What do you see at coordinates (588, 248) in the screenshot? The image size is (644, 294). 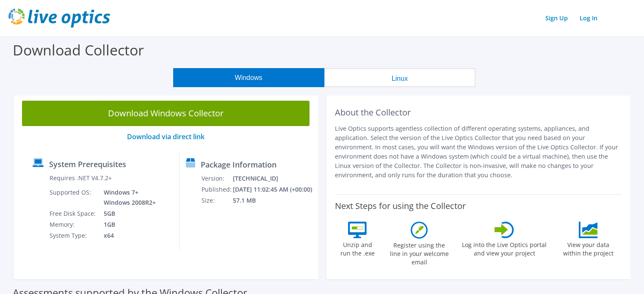 I see `label: View your data within the project` at bounding box center [588, 248].